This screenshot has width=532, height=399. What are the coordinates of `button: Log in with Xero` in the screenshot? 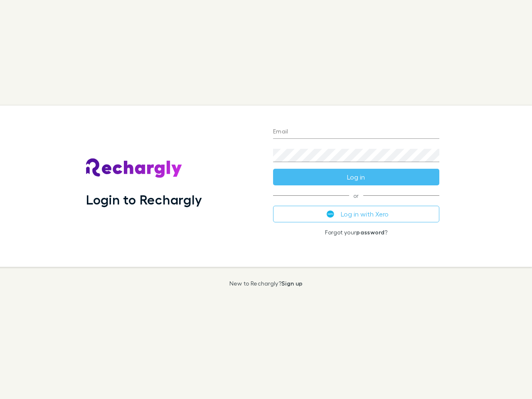 It's located at (356, 214).